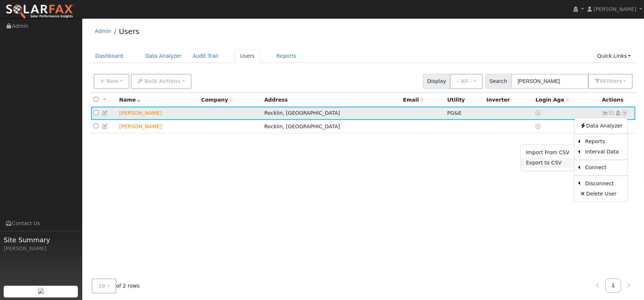 The image size is (644, 300). Describe the element at coordinates (40, 12) in the screenshot. I see `img: SolarFax` at that location.